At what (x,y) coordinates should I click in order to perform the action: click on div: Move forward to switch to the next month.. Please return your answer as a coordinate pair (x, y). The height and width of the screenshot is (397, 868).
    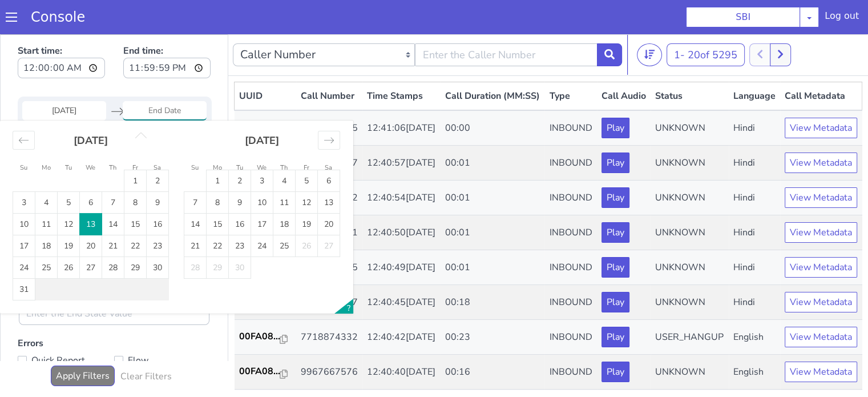
    Looking at the image, I should click on (329, 105).